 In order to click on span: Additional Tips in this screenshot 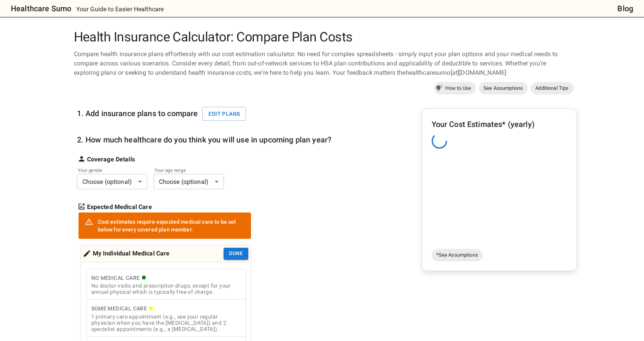, I will do `click(551, 88)`.